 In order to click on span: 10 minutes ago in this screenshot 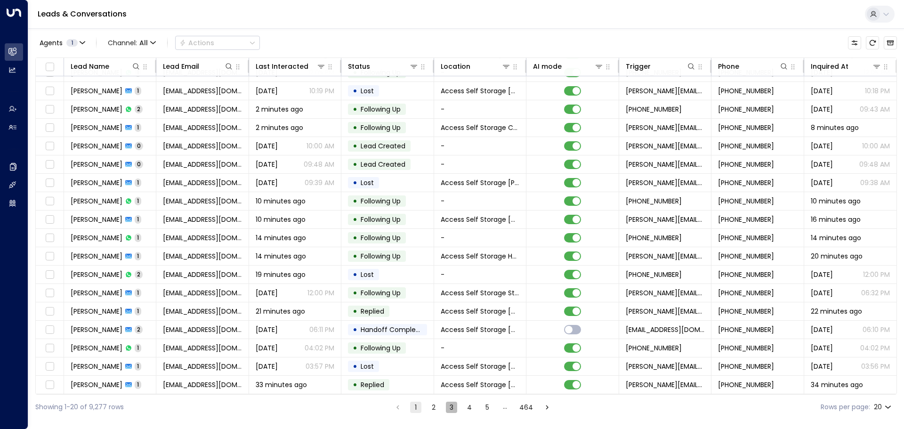, I will do `click(835, 201)`.